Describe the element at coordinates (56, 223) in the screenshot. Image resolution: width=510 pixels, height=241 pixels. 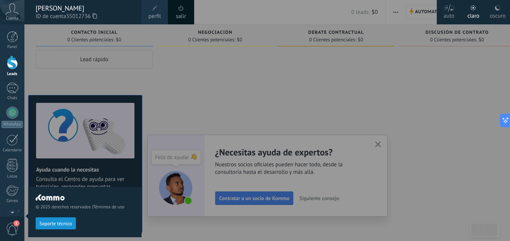
I see `button: Soporte técnico` at that location.